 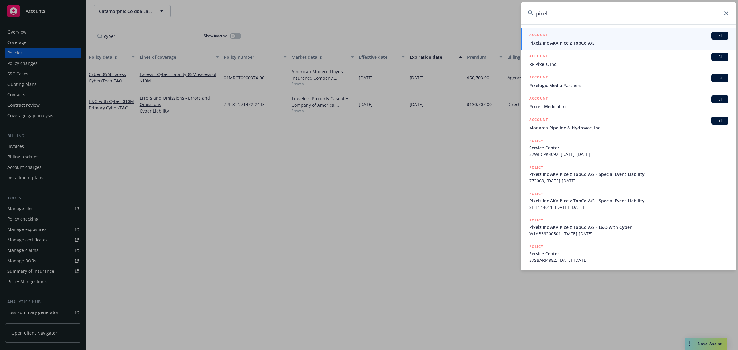 I want to click on a: ACCOUNTBIPixelz Inc AKA Pixelz TopCo A/S, so click(x=628, y=39).